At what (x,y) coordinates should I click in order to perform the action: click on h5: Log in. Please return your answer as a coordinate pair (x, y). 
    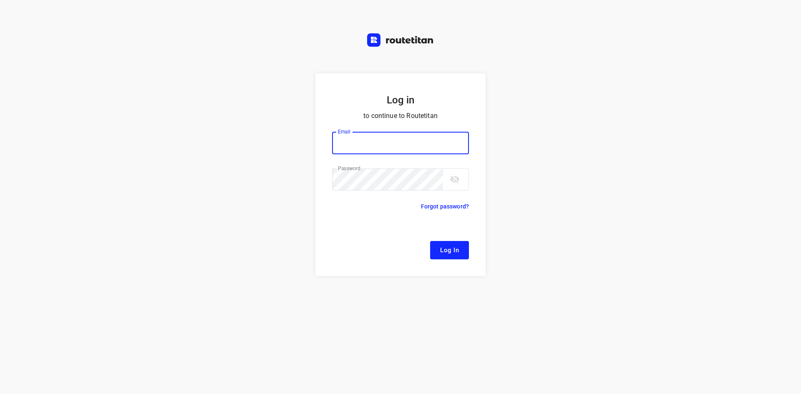
    Looking at the image, I should click on (401, 100).